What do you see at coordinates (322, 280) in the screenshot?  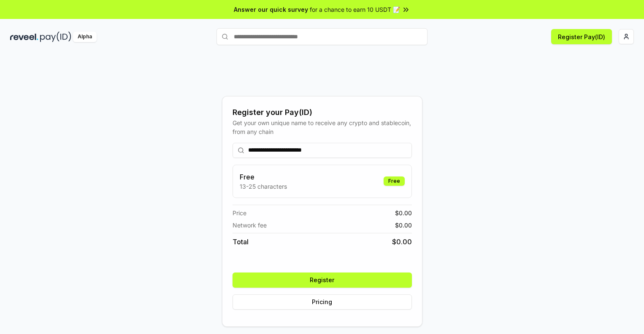 I see `button: Register` at bounding box center [322, 280].